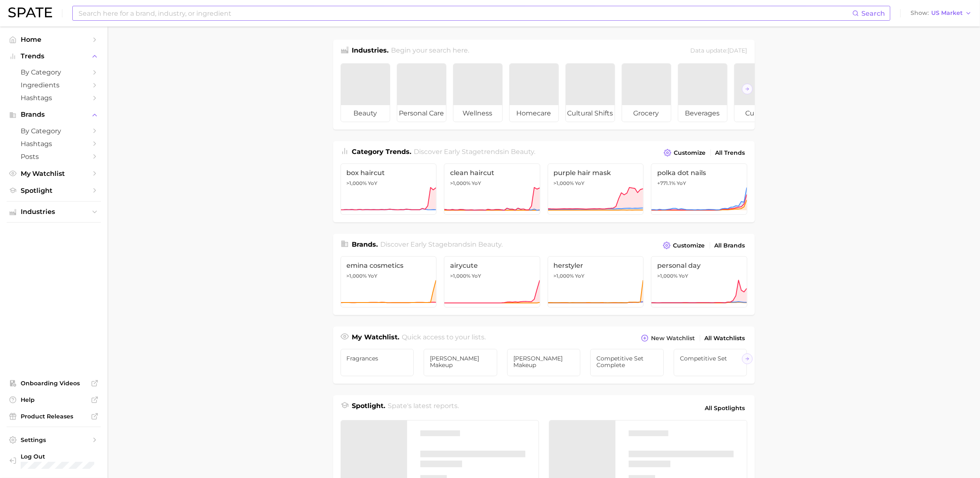 The width and height of the screenshot is (980, 478). What do you see at coordinates (30, 13) in the screenshot?
I see `img: SPATE` at bounding box center [30, 13].